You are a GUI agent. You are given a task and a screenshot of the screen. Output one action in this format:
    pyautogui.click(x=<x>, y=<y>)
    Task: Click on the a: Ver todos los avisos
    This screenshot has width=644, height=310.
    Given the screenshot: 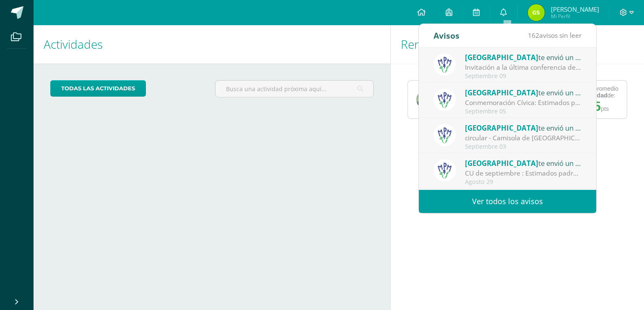 What is the action you would take?
    pyautogui.click(x=508, y=201)
    